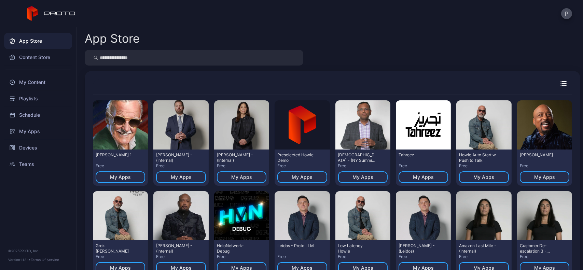 The height and width of the screenshot is (270, 583). I want to click on div: Daymond John Selfie, so click(539, 155).